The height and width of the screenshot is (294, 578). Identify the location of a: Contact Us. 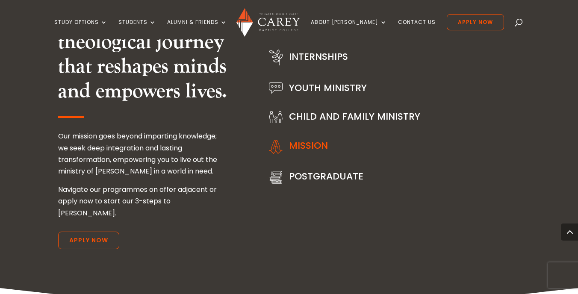
(417, 29).